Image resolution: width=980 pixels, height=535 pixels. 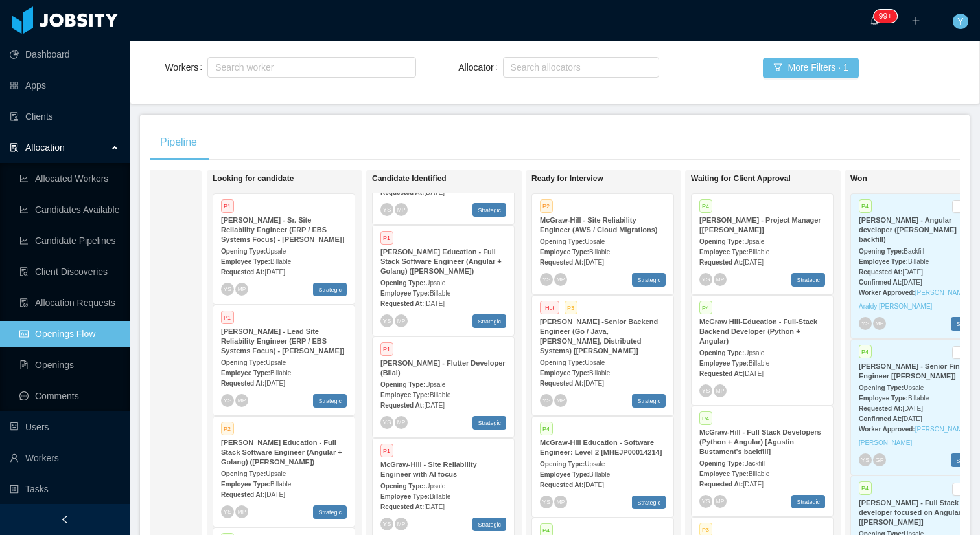 What do you see at coordinates (599, 225) in the screenshot?
I see `strong: McGraw-Hill - Site Reliability Engineer (AWS / Cloud Migrations)` at bounding box center [599, 225].